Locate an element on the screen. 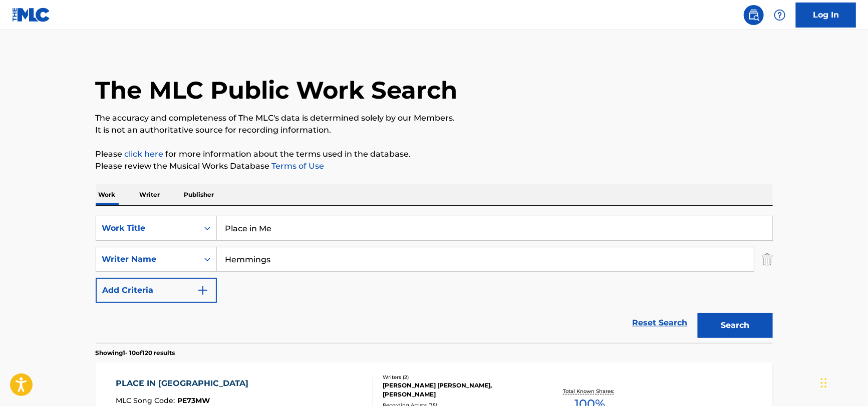  div: Writer Name is located at coordinates (147, 259).